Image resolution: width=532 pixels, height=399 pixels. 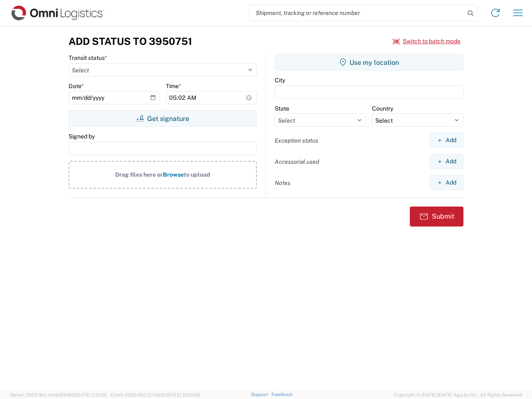 I want to click on button: Switch to batch mode, so click(x=427, y=41).